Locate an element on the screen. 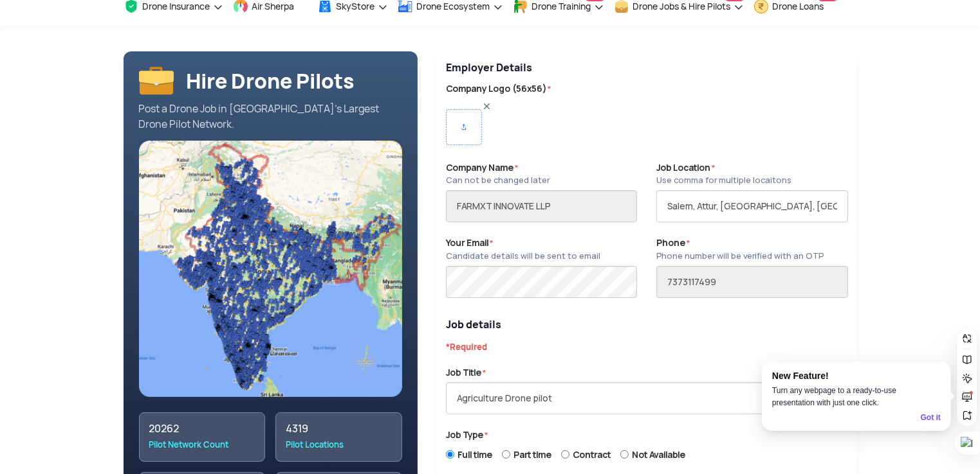 The image size is (980, 474). label: Job Location is located at coordinates (724, 175).